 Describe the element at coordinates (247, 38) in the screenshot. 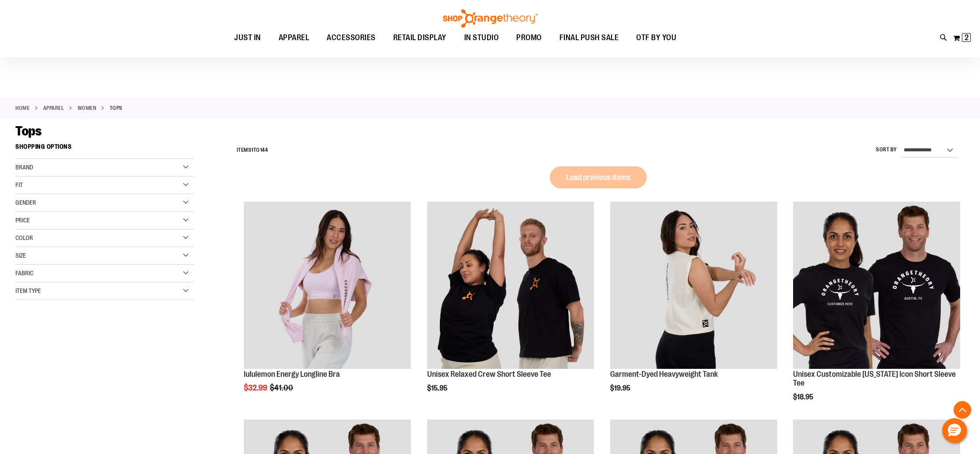

I see `a: JUST IN` at that location.